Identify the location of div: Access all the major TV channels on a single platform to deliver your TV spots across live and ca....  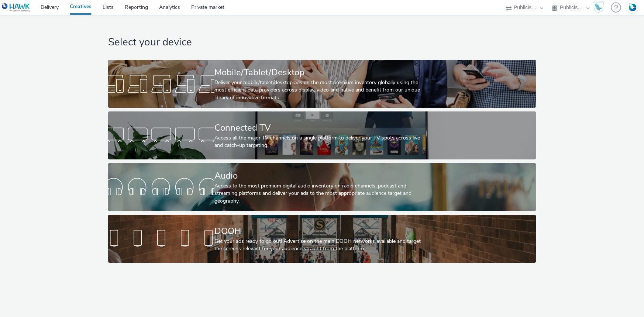
(320, 141).